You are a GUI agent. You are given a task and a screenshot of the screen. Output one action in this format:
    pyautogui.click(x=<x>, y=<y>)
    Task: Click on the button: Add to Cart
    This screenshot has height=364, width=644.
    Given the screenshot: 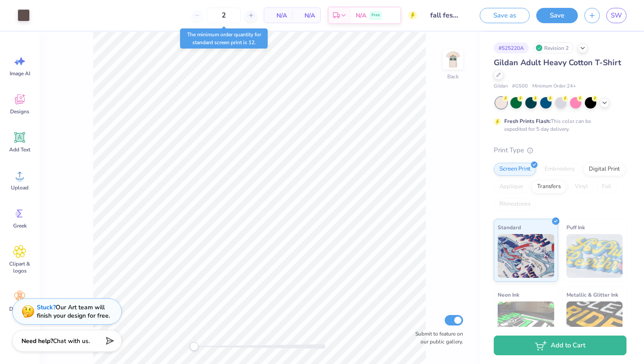 What is the action you would take?
    pyautogui.click(x=560, y=345)
    